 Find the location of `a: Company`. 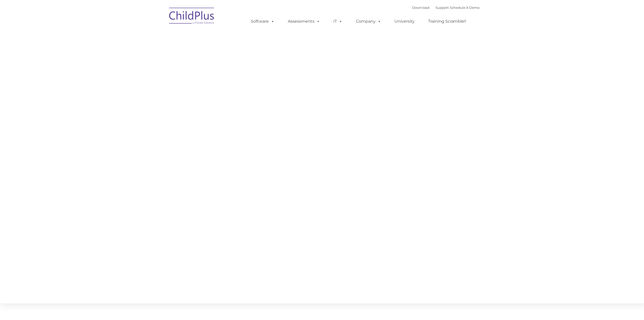

a: Company is located at coordinates (367, 22).